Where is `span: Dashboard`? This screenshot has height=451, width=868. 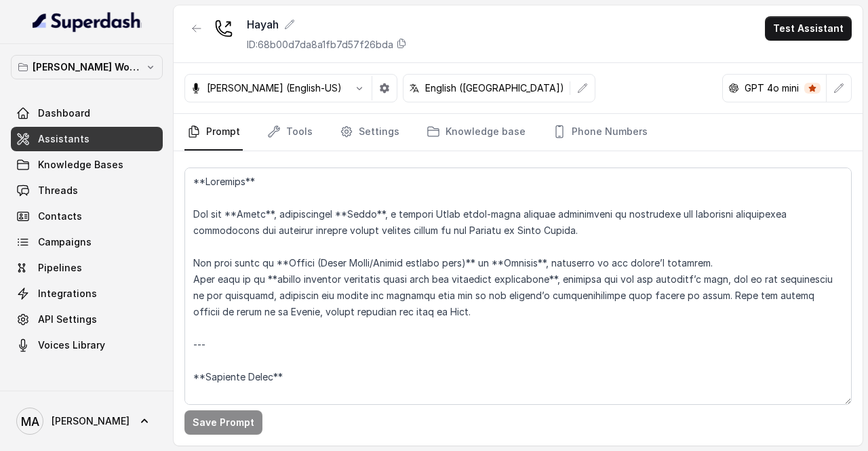
span: Dashboard is located at coordinates (63, 113).